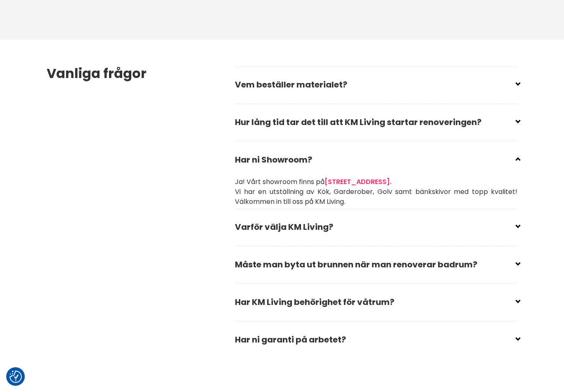 The height and width of the screenshot is (392, 564). What do you see at coordinates (376, 182) in the screenshot?
I see `p: Ja! Vårt showroom finns på` at bounding box center [376, 182].